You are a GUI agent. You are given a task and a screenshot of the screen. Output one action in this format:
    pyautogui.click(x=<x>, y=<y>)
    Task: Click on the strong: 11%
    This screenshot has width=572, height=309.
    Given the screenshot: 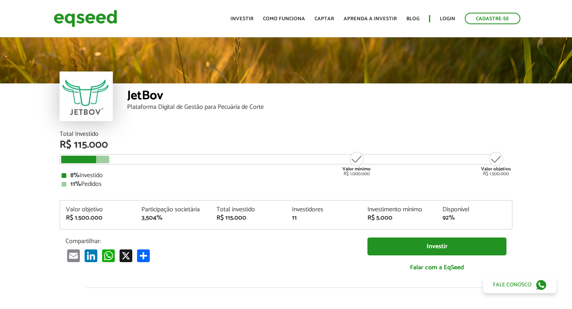 What is the action you would take?
    pyautogui.click(x=76, y=184)
    